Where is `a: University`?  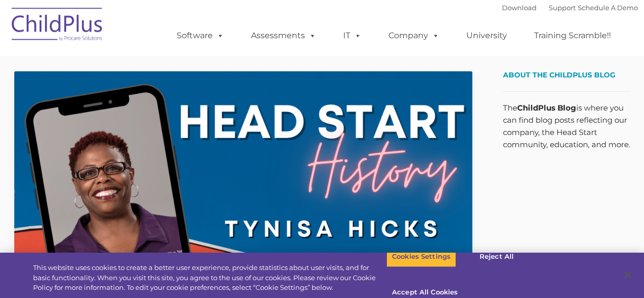
a: University is located at coordinates (487, 36).